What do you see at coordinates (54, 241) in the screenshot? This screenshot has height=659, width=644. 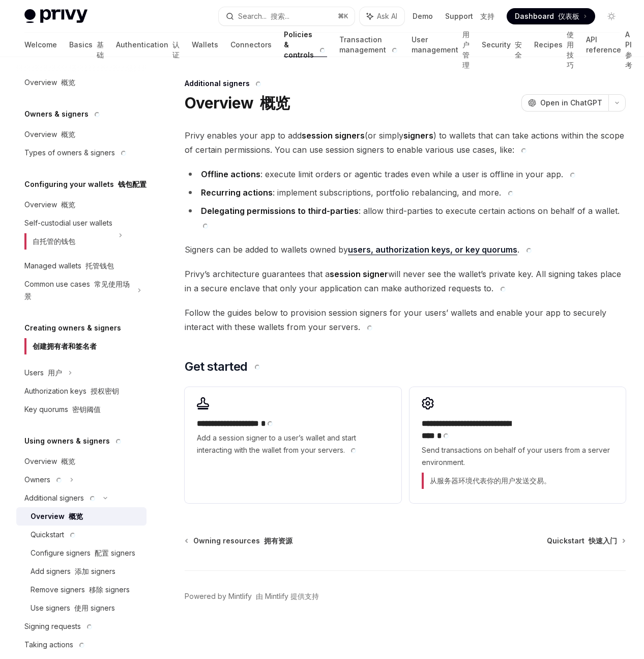 I see `font: 自托管的钱包` at bounding box center [54, 241].